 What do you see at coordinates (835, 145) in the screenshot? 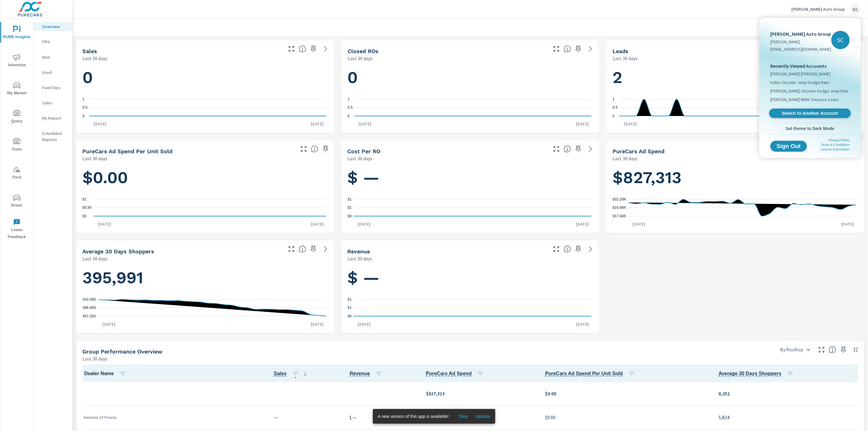
I see `a: Terms & Conditions` at bounding box center [835, 145].